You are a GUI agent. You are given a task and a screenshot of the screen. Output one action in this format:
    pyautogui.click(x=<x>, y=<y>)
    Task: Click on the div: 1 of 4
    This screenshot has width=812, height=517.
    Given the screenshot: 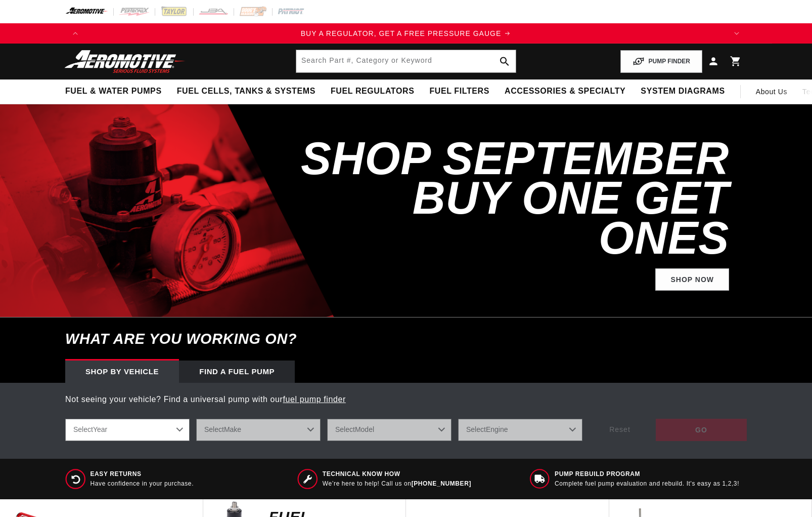 What is the action you would take?
    pyautogui.click(x=406, y=34)
    